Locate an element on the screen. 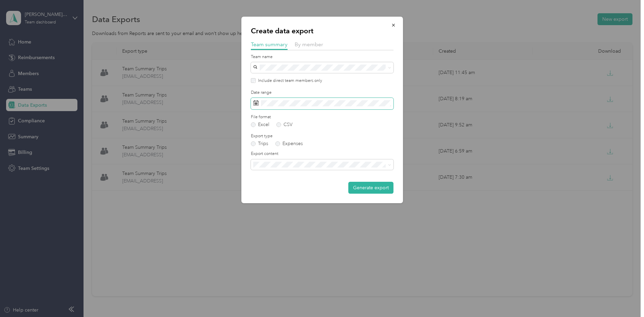 The width and height of the screenshot is (644, 317). label: Trips is located at coordinates (259, 144).